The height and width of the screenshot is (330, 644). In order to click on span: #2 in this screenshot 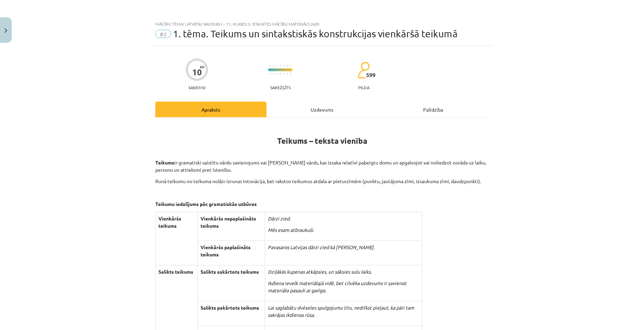, I will do `click(163, 34)`.